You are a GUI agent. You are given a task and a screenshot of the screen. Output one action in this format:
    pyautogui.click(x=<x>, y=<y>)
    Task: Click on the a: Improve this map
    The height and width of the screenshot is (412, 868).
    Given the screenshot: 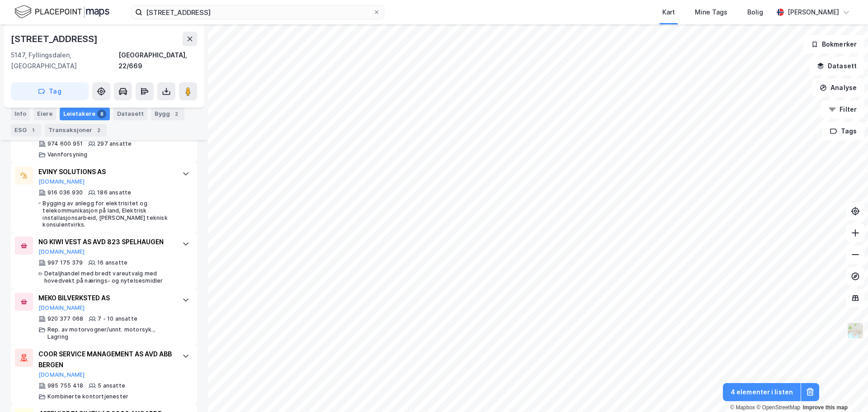 What is the action you would take?
    pyautogui.click(x=825, y=407)
    